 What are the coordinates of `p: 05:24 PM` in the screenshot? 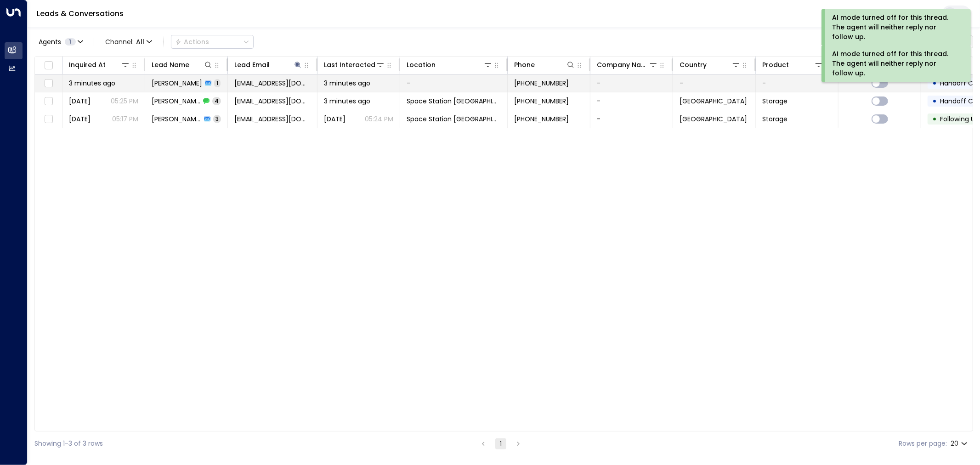 It's located at (379, 119).